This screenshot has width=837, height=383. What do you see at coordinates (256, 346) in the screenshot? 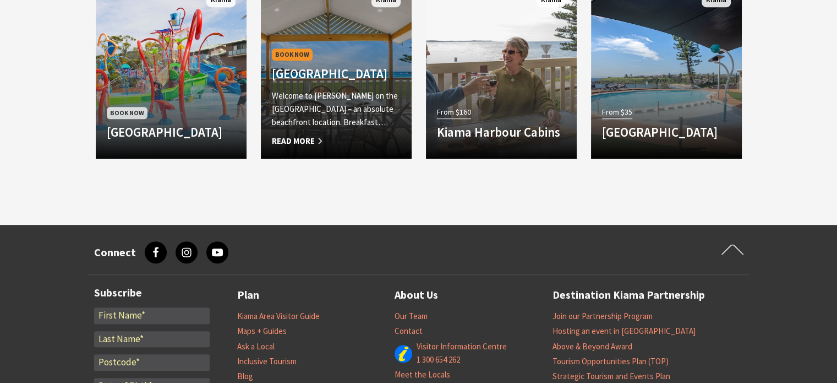
I see `a: Ask a Local` at bounding box center [256, 346].